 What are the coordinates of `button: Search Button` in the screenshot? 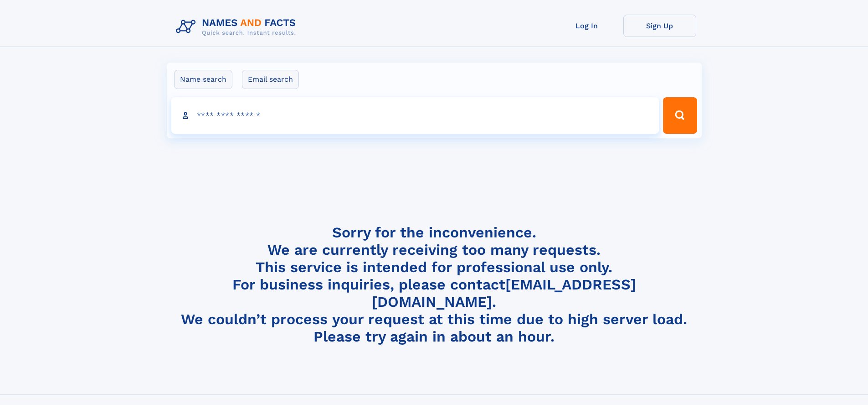 It's located at (680, 115).